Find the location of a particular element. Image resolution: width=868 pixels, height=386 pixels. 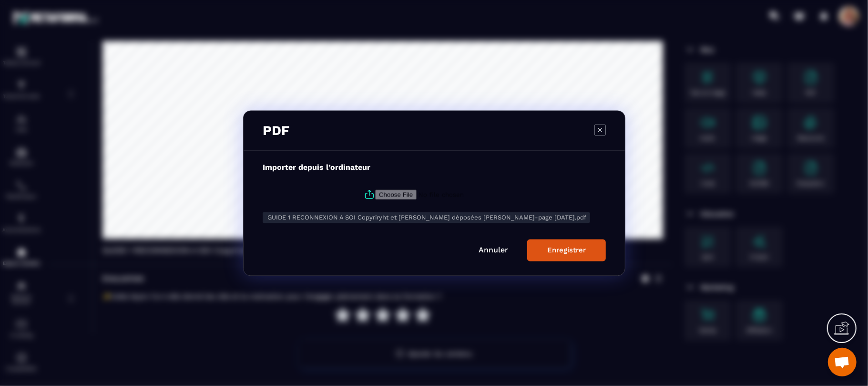

h3: PDF is located at coordinates (276, 131).